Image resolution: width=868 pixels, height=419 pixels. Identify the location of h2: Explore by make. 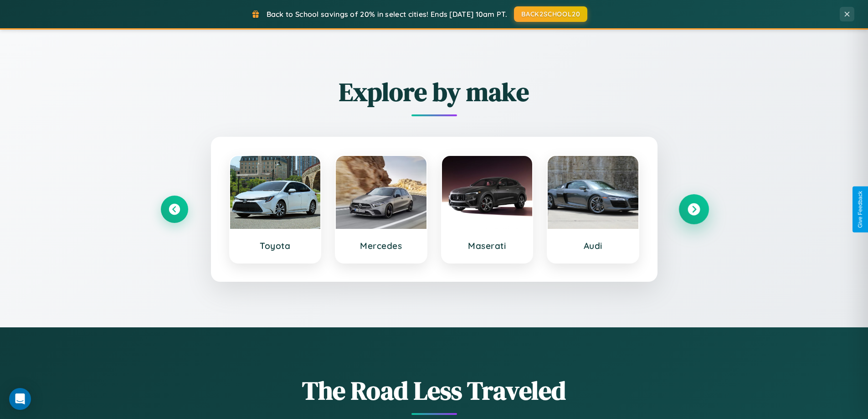
(434, 91).